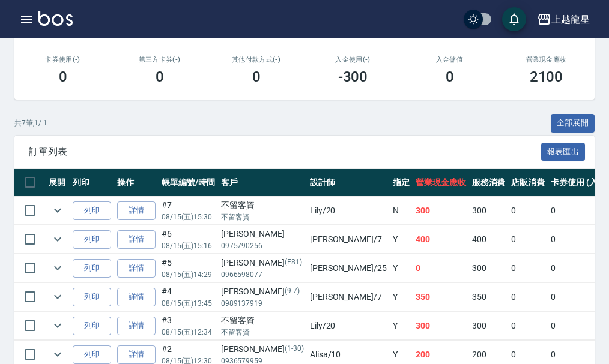  Describe the element at coordinates (489, 183) in the screenshot. I see `th: 服務消費` at that location.